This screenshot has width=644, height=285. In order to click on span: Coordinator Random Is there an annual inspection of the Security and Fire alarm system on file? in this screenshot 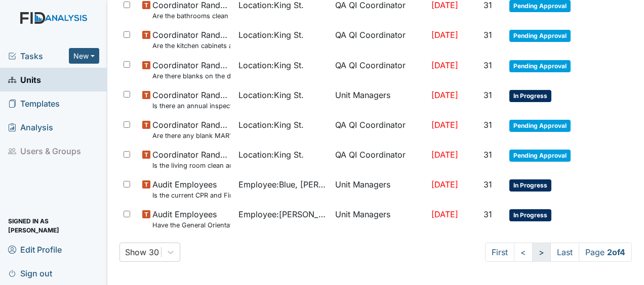, I will do `click(192, 99)`.